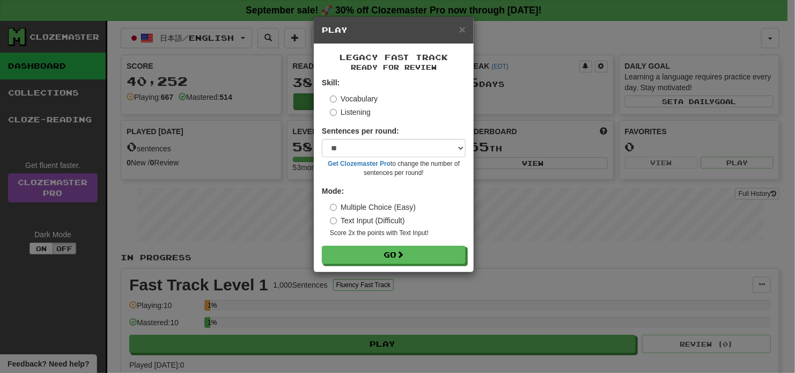 The width and height of the screenshot is (795, 373). I want to click on span: Legacy Fast Track, so click(394, 57).